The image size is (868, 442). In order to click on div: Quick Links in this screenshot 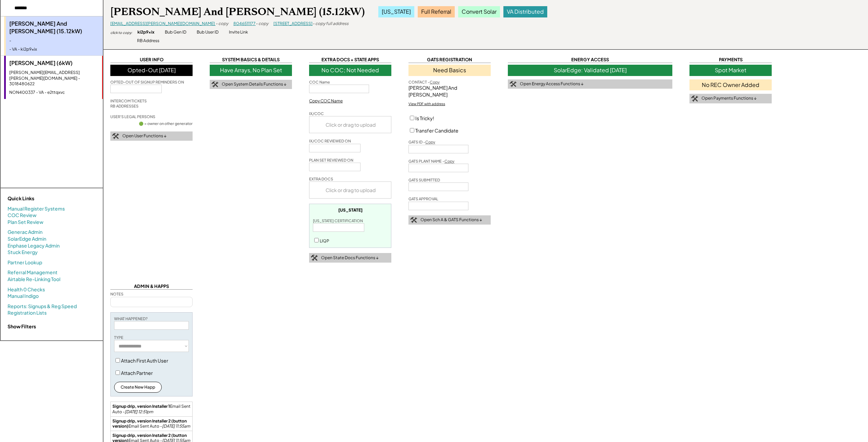, I will do `click(42, 199)`.